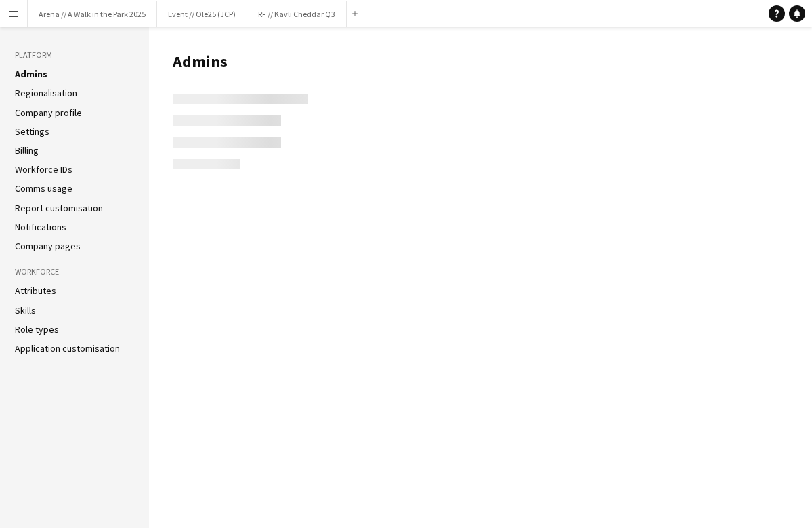 The height and width of the screenshot is (528, 812). Describe the element at coordinates (31, 74) in the screenshot. I see `a: Admins` at that location.